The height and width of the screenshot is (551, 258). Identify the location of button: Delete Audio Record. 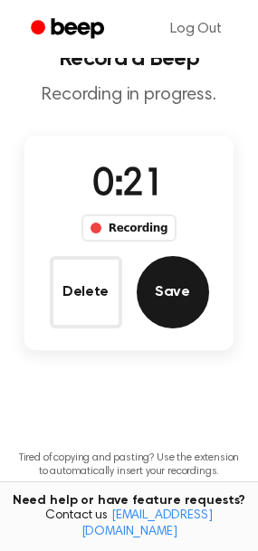
(86, 292).